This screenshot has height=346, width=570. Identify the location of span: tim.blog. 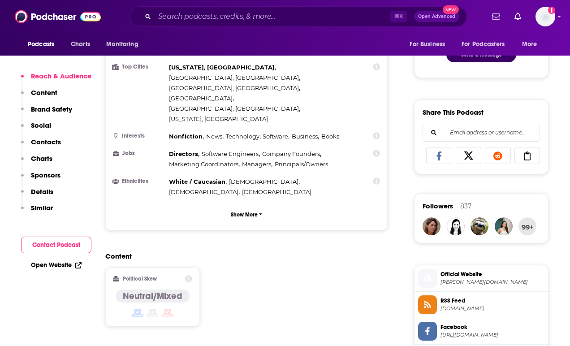
(493, 282).